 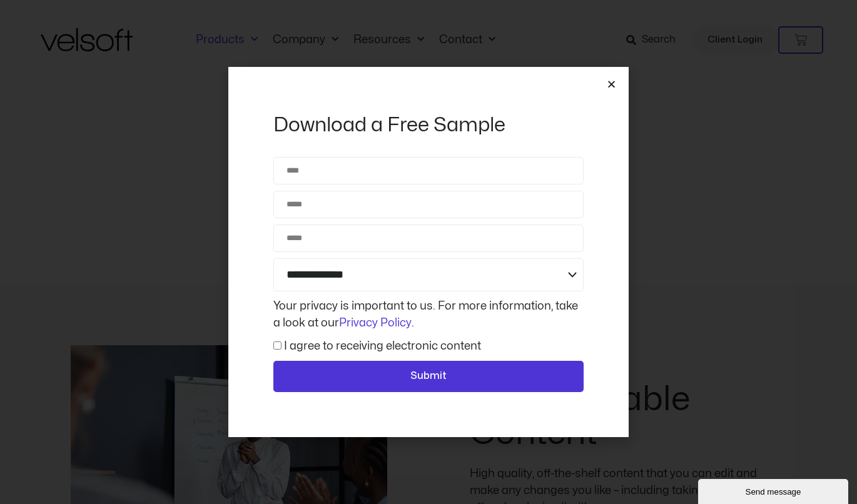 I want to click on span: Submit, so click(x=429, y=376).